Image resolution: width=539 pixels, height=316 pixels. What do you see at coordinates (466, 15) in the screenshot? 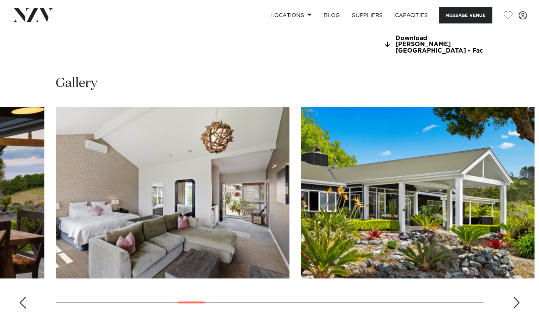
I see `button: Message Venue` at bounding box center [466, 15].